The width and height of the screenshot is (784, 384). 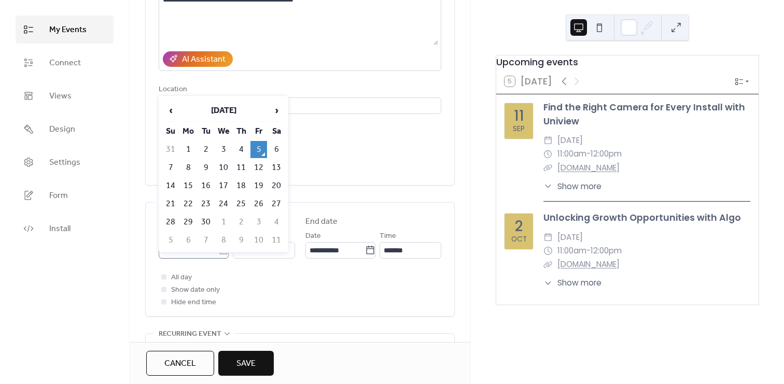 I want to click on a: Install, so click(x=64, y=229).